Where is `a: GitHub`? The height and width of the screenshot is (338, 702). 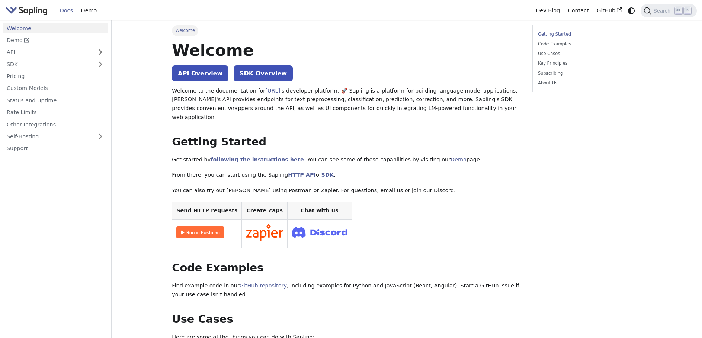 a: GitHub is located at coordinates (609, 10).